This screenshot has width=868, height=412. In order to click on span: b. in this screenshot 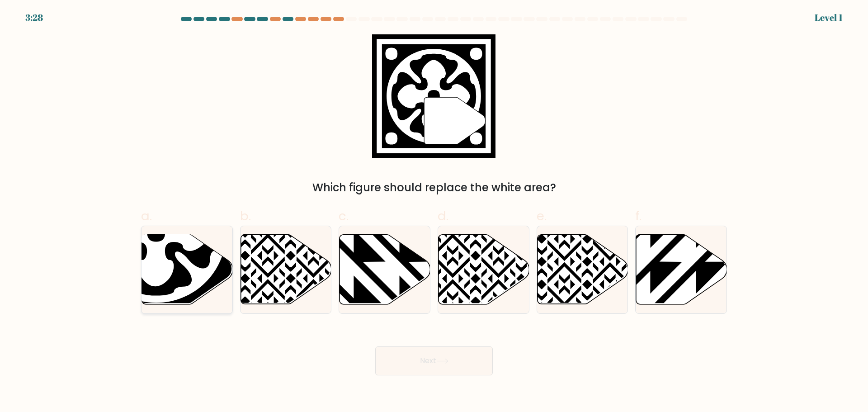, I will do `click(245, 216)`.